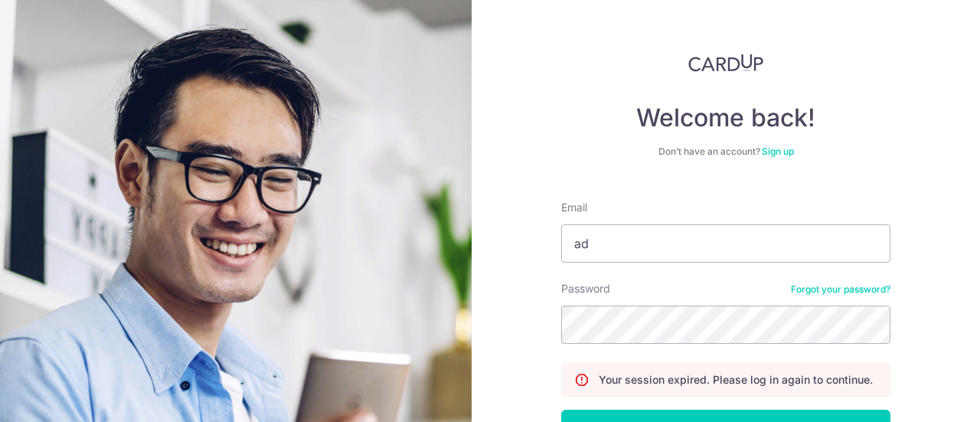 The height and width of the screenshot is (422, 980). I want to click on input: Enter your Email, so click(726, 244).